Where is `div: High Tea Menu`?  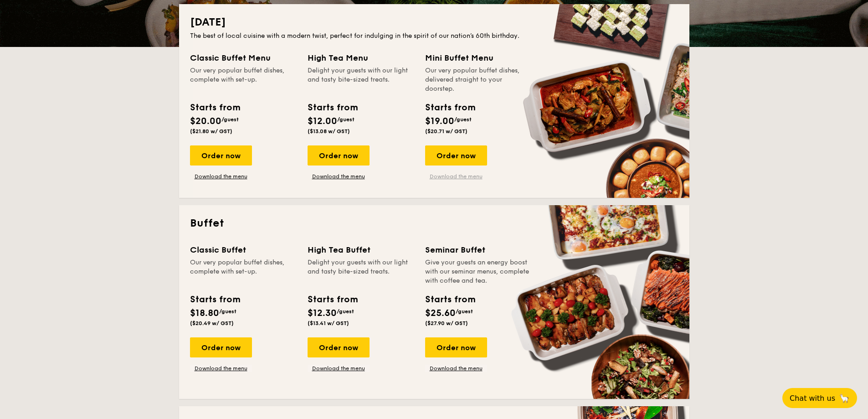 div: High Tea Menu is located at coordinates (361, 58).